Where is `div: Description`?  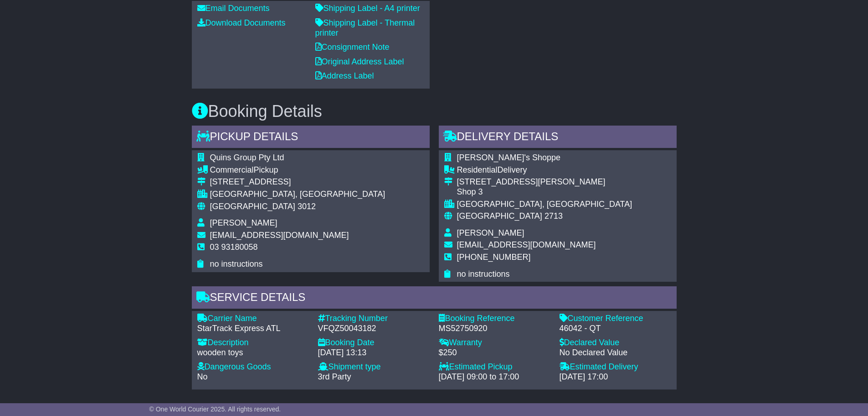
div: Description is located at coordinates (253, 343).